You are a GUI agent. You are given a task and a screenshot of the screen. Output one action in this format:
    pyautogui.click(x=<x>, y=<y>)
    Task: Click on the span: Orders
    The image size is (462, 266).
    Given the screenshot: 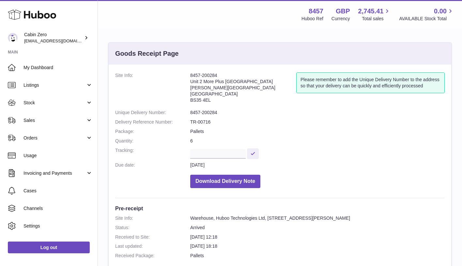 What is the action you would take?
    pyautogui.click(x=55, y=138)
    